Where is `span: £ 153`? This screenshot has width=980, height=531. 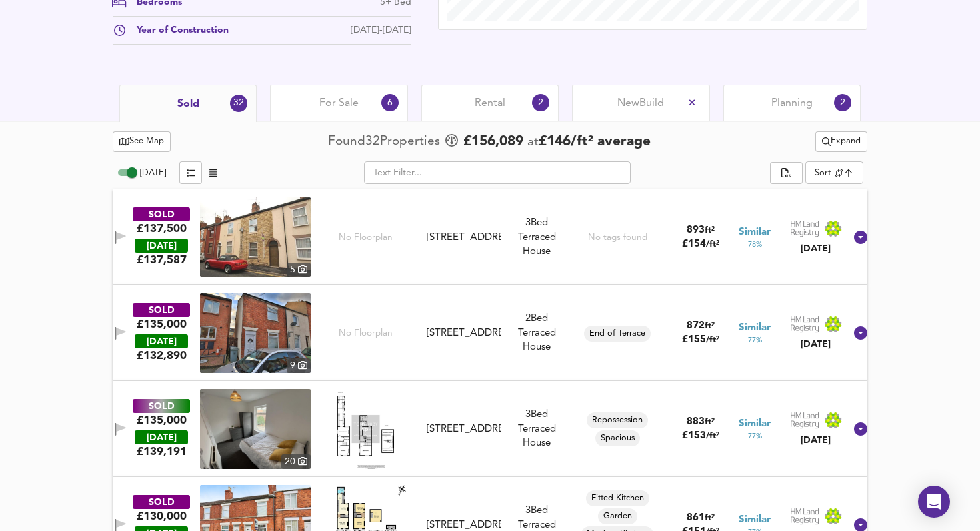
span: £ 153 is located at coordinates (700, 436).